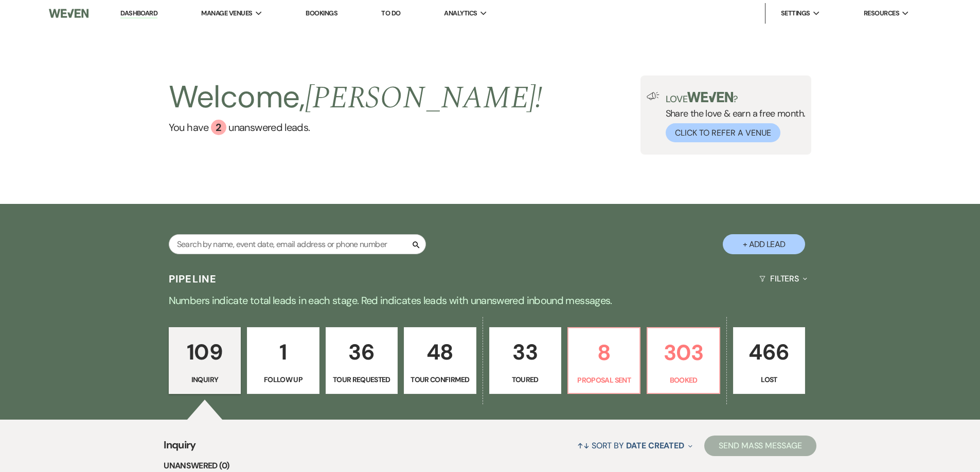  I want to click on a: Dashboard, so click(139, 13).